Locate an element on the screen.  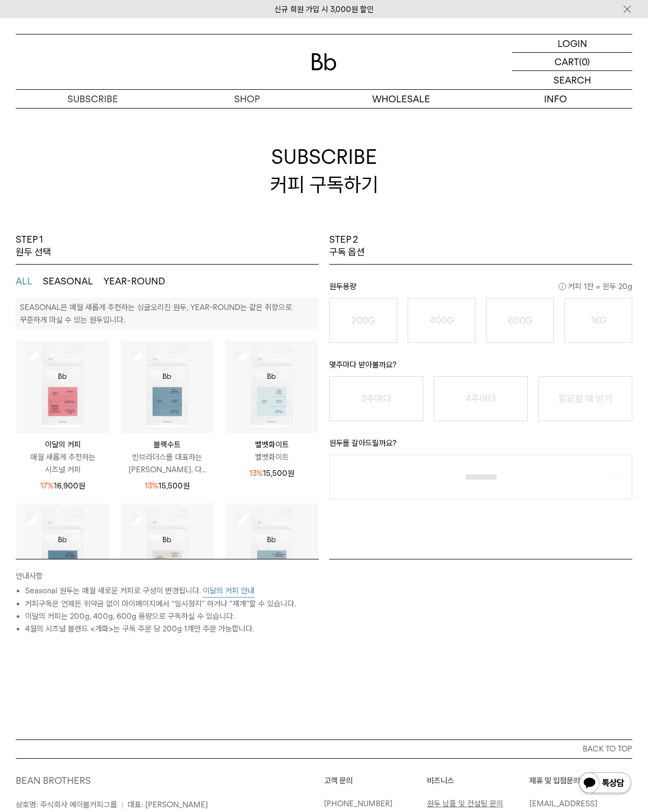
p: 안내사항 is located at coordinates (167, 577).